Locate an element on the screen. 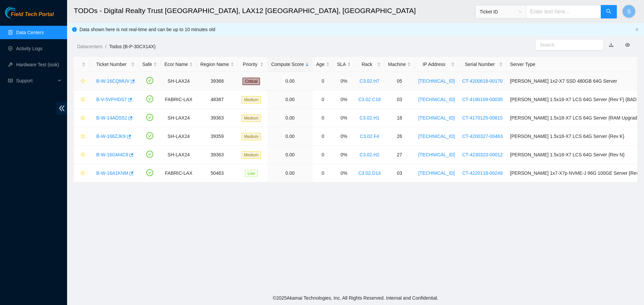 This screenshot has height=305, width=644. a: CT-4200327-00463 is located at coordinates (482, 136).